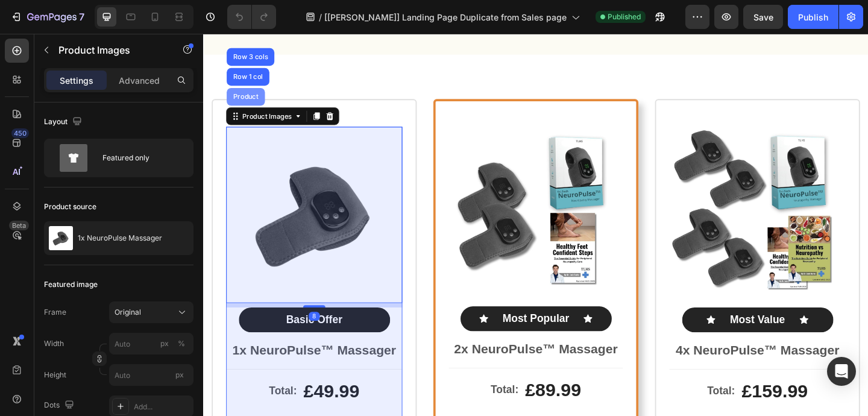 This screenshot has height=416, width=868. I want to click on button: Save, so click(763, 17).